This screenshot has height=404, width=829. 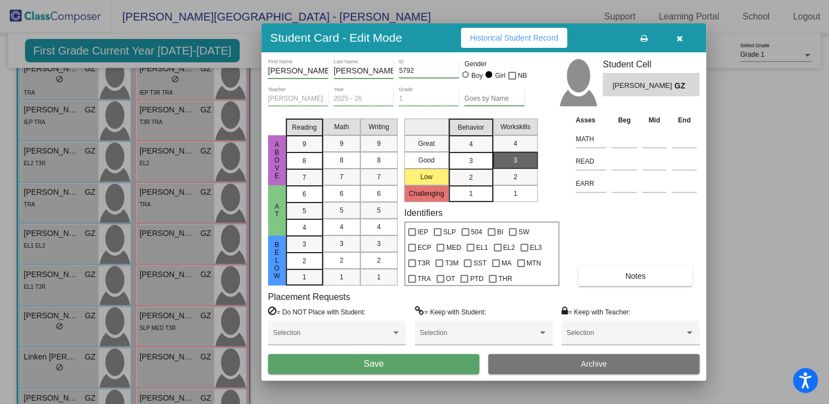 What do you see at coordinates (494, 99) in the screenshot?
I see `input: goes by name` at bounding box center [494, 99].